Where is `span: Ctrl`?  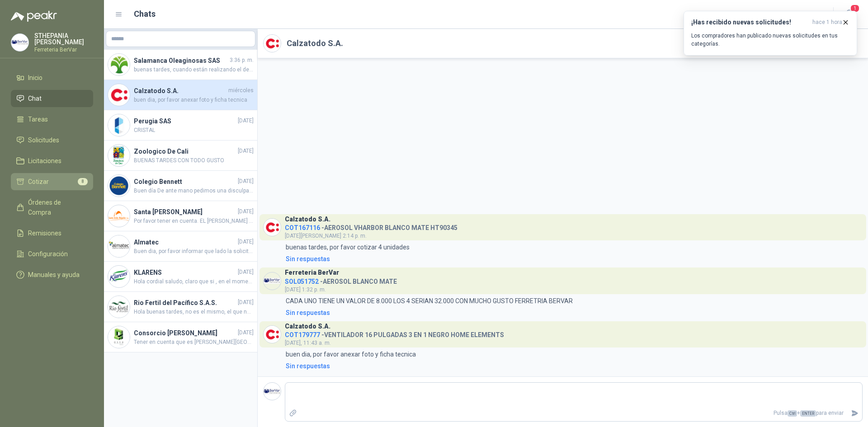 span: Ctrl is located at coordinates (792, 413).